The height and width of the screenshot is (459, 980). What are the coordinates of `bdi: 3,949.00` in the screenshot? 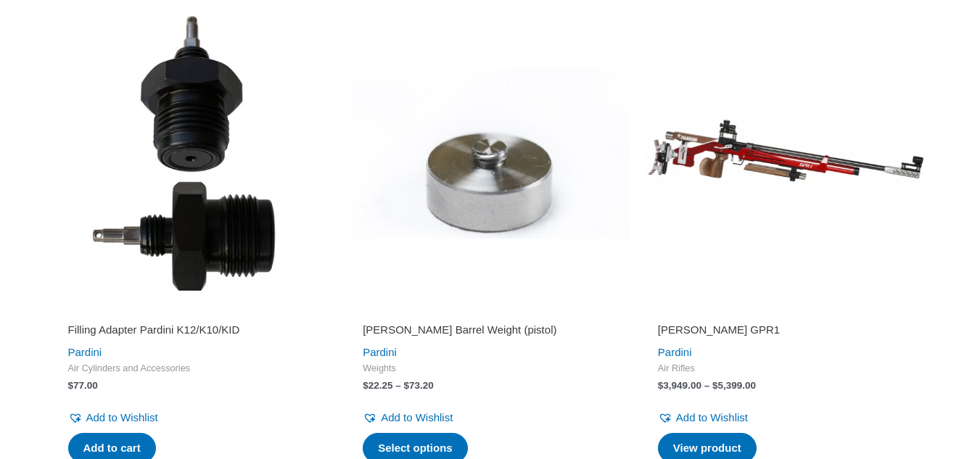 It's located at (680, 385).